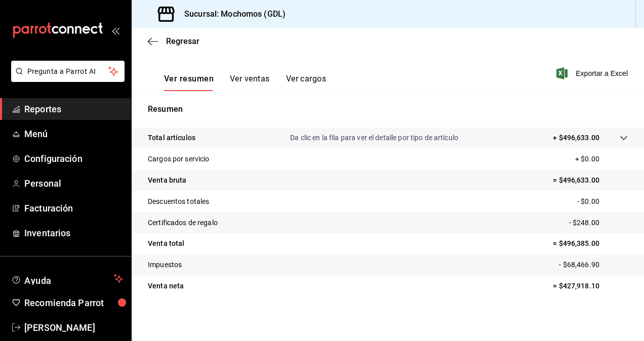  What do you see at coordinates (74, 133) in the screenshot?
I see `span: Menú` at bounding box center [74, 133].